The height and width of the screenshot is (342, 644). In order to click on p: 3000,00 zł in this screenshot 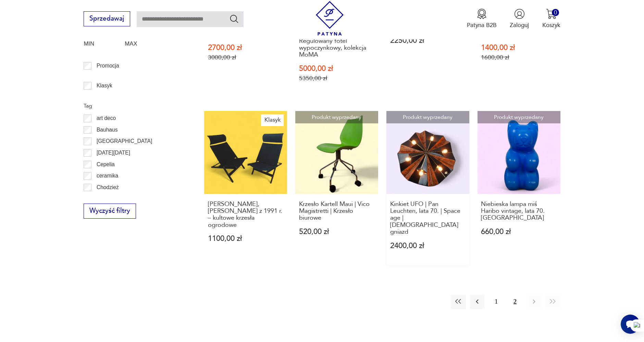, I will do `click(246, 57)`.